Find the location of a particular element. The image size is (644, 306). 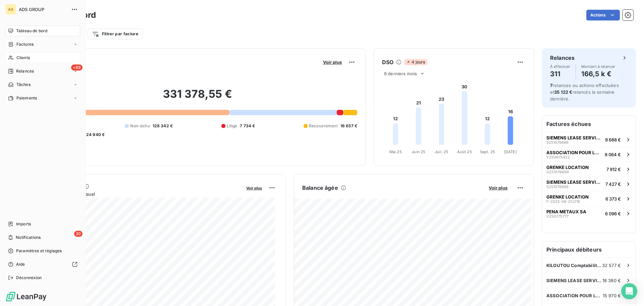

span: Non-échu is located at coordinates (140, 126).